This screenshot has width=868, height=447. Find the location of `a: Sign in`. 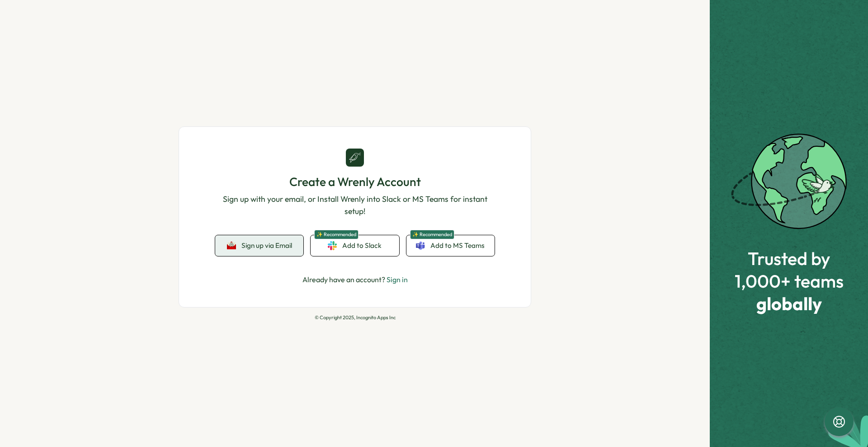

a: Sign in is located at coordinates (397, 279).